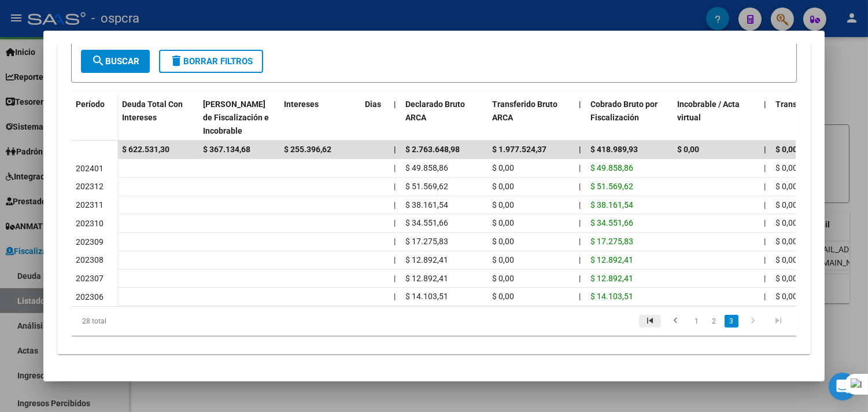  Describe the element at coordinates (716, 117) in the screenshot. I see `datatable-header-cell: Incobrable / Acta virtual` at that location.